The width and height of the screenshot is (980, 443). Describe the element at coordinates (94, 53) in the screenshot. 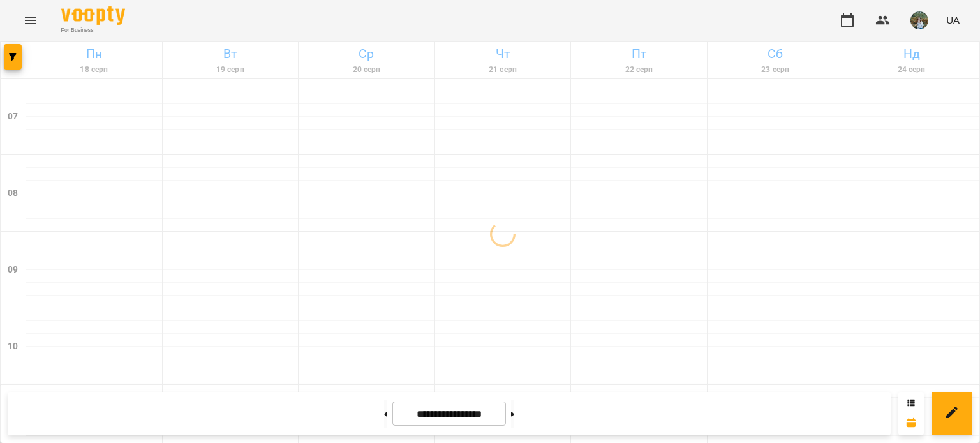

I see `h6: Пн` at that location.